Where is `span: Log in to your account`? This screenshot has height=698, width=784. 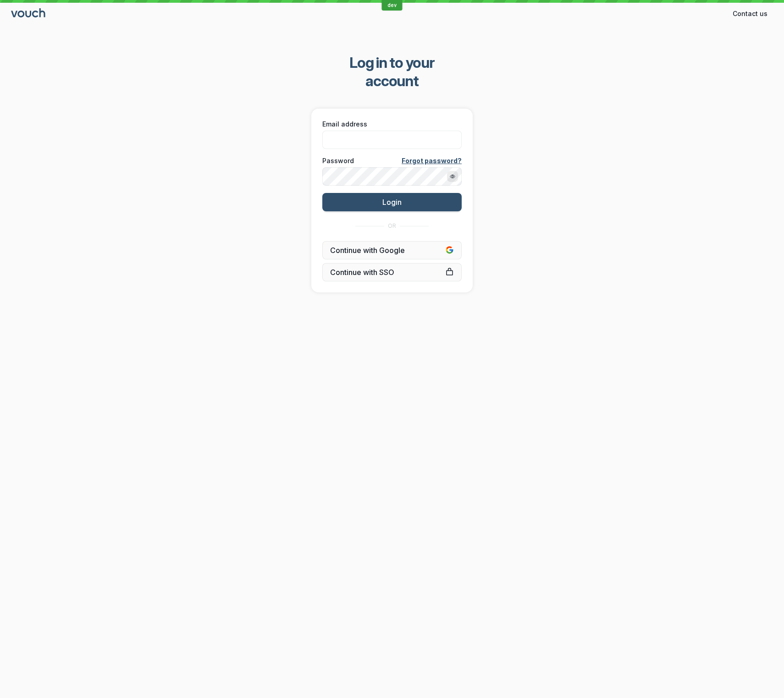
span: Log in to your account is located at coordinates (392, 72).